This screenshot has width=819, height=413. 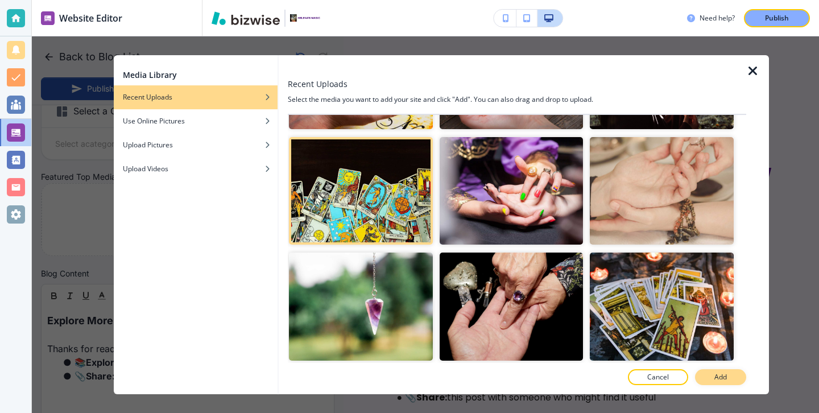 What do you see at coordinates (305, 18) in the screenshot?
I see `img: Your Logo` at bounding box center [305, 18].